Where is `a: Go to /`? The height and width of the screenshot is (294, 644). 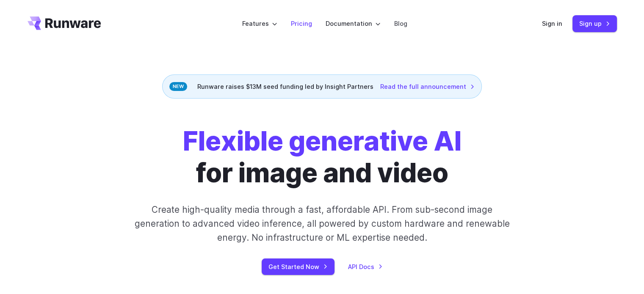
a: Go to / is located at coordinates (64, 23).